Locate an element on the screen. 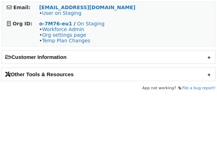 The width and height of the screenshot is (217, 145). a: o-7M76-eu1 is located at coordinates (56, 24).